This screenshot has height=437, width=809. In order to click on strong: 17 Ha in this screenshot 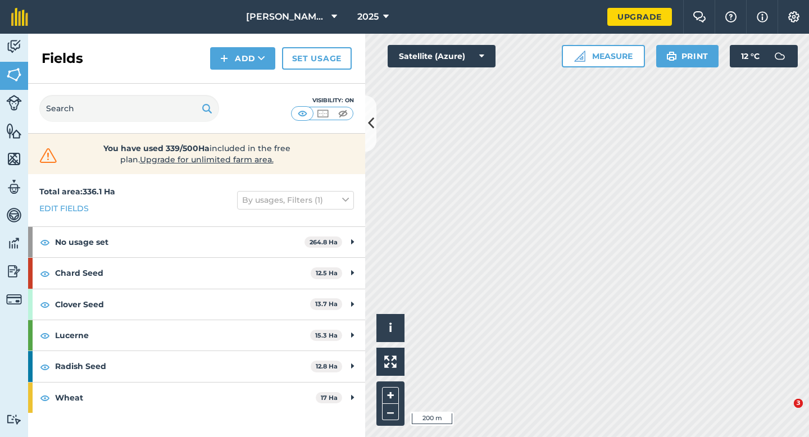, I will do `click(329, 398)`.